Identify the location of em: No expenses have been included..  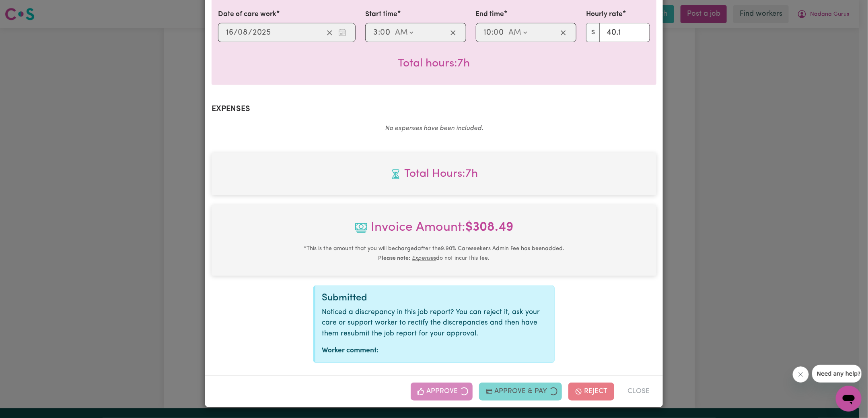
(434, 129).